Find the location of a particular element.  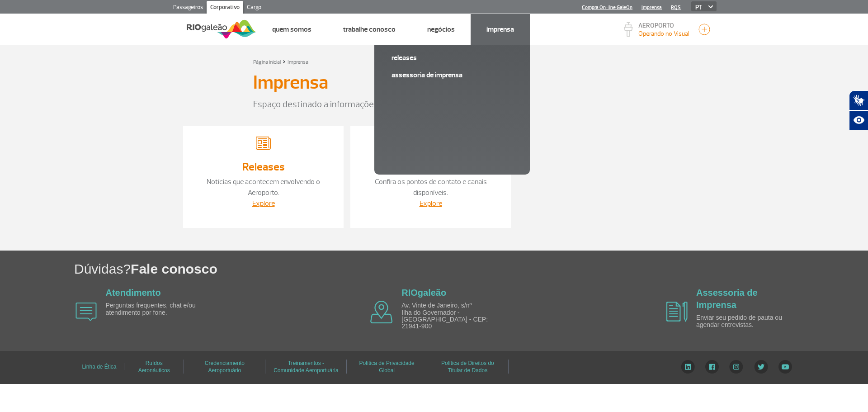

img: Instagram is located at coordinates (735, 367).